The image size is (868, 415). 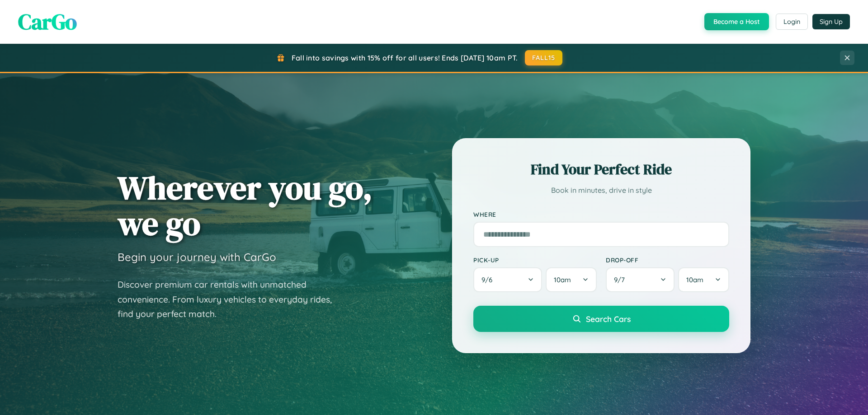 What do you see at coordinates (197, 257) in the screenshot?
I see `h3: Begin your journey with CarGo` at bounding box center [197, 257].